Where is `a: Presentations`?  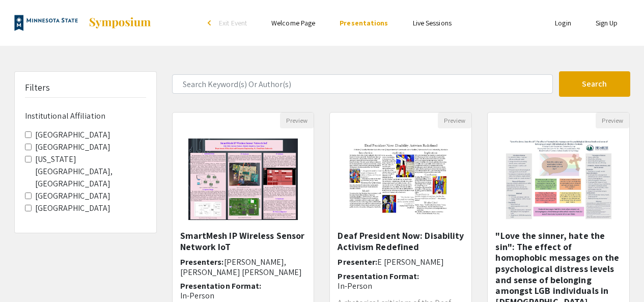 a: Presentations is located at coordinates (364, 23).